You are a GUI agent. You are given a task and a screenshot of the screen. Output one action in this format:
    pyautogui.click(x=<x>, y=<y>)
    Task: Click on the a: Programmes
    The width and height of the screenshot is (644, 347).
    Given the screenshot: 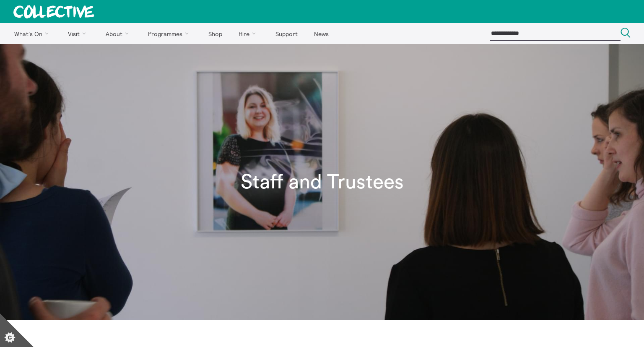 What is the action you would take?
    pyautogui.click(x=170, y=33)
    